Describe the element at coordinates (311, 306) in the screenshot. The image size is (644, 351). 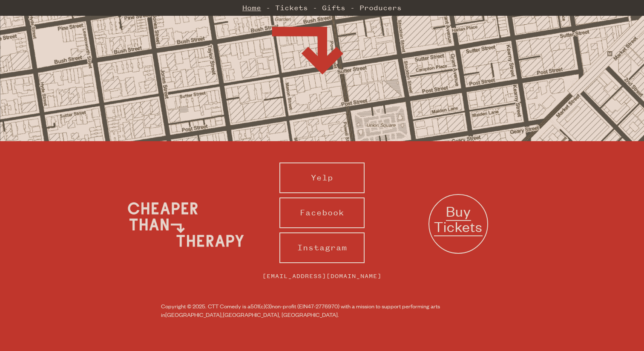
I see `span: 47-` at that location.